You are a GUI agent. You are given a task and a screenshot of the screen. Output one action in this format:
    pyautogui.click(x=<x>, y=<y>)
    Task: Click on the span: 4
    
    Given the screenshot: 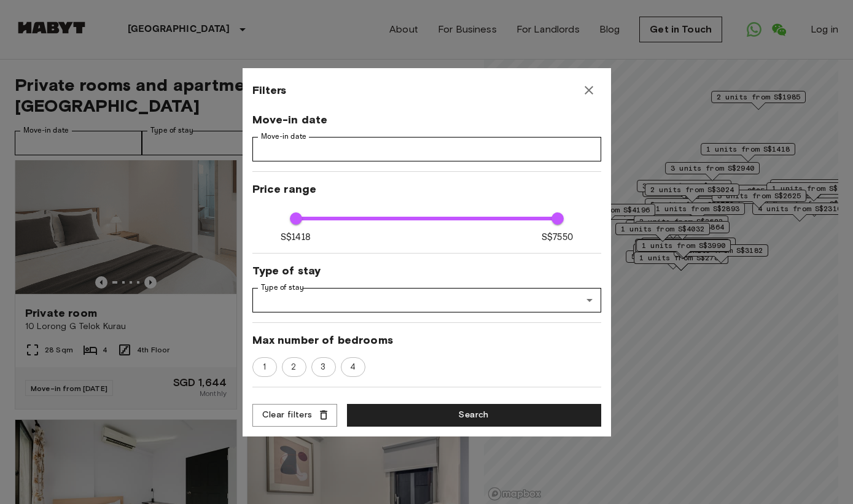 What is the action you would take?
    pyautogui.click(x=352, y=367)
    